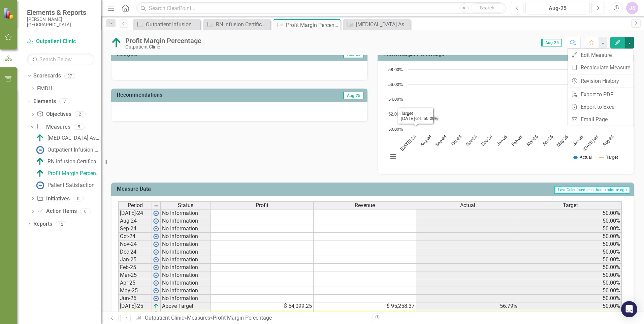 The height and width of the screenshot is (324, 644). Describe the element at coordinates (557, 8) in the screenshot. I see `button: Aug-25` at that location.